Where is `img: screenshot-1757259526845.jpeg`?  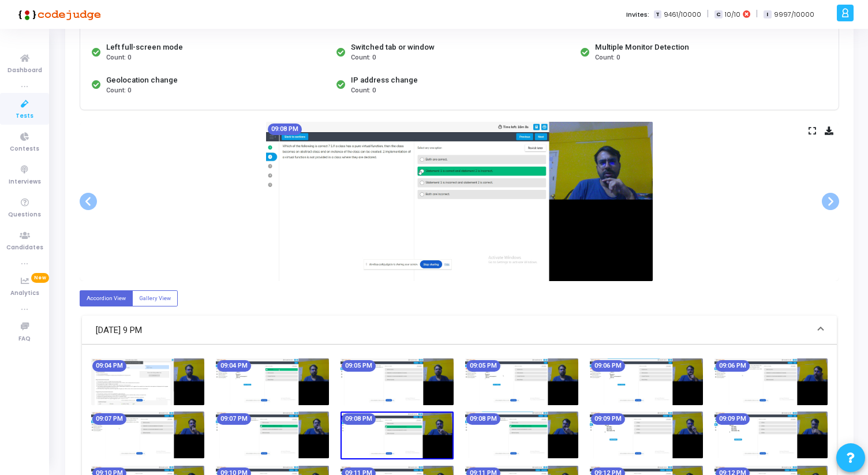
img: screenshot-1757259526845.jpeg is located at coordinates (522, 435).